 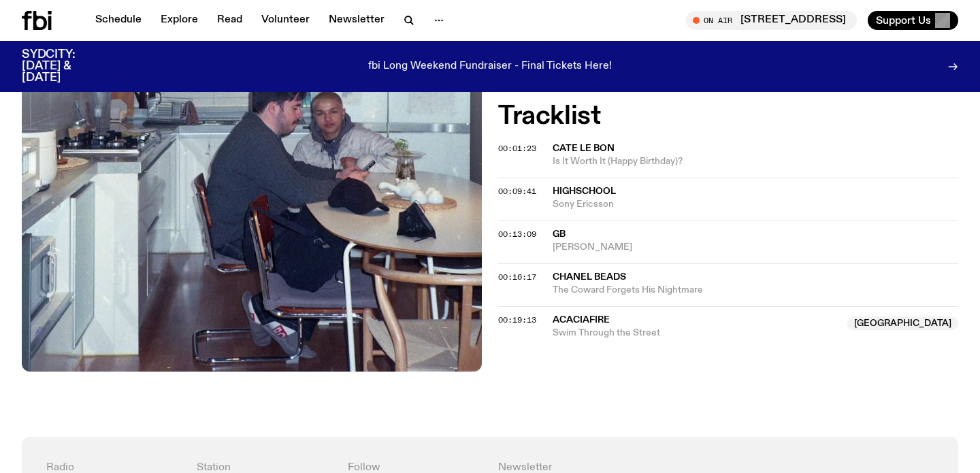 I want to click on span: The Coward Forgets His Nightmare, so click(x=755, y=290).